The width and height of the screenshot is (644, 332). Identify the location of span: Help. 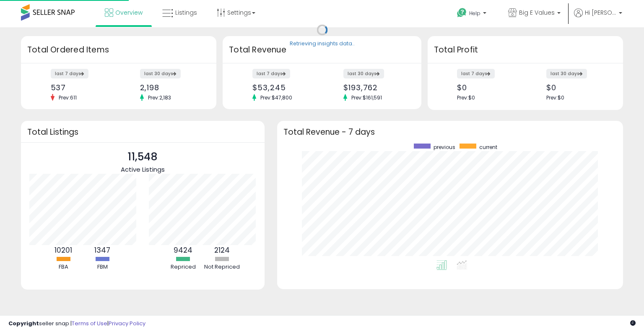
(474, 13).